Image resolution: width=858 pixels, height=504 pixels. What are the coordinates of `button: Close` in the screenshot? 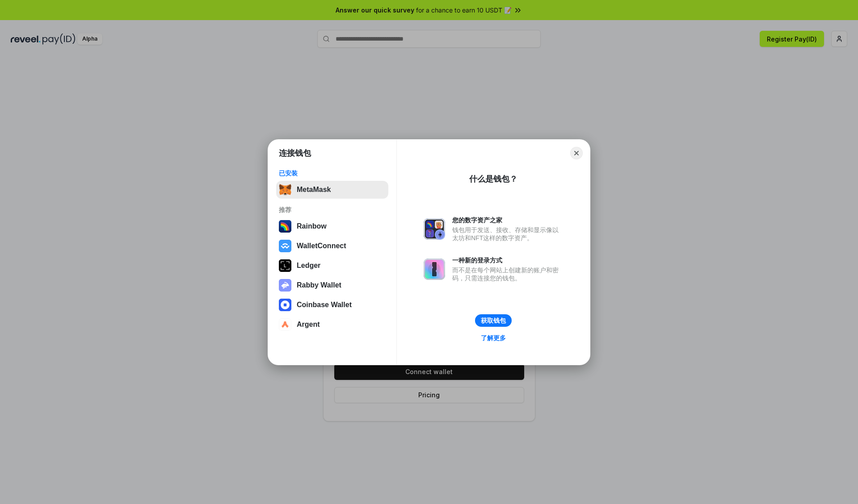 It's located at (576, 153).